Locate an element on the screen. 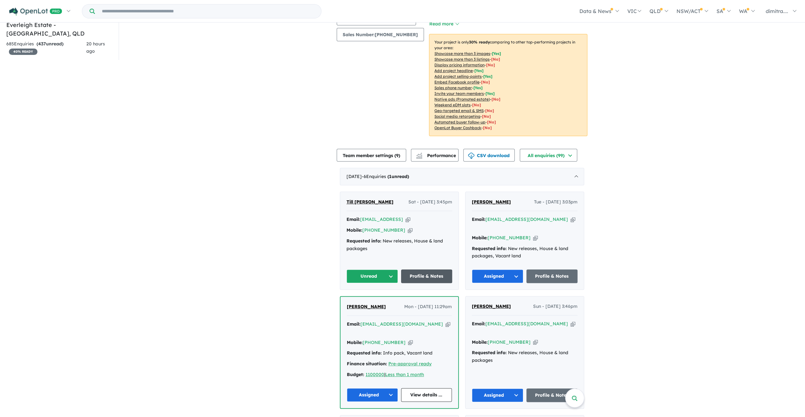 The width and height of the screenshot is (805, 417). u: Less than 1 month is located at coordinates (405, 374).